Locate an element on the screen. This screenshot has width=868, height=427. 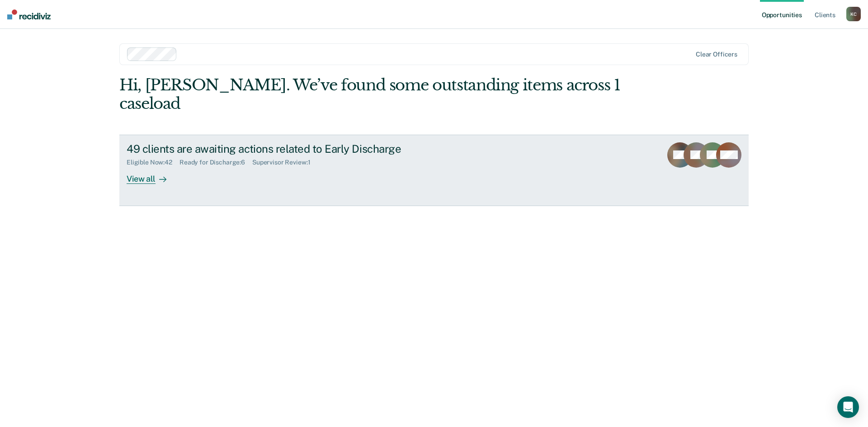
div: 49 clients are awaiting actions related to Early Discharge is located at coordinates (285, 148).